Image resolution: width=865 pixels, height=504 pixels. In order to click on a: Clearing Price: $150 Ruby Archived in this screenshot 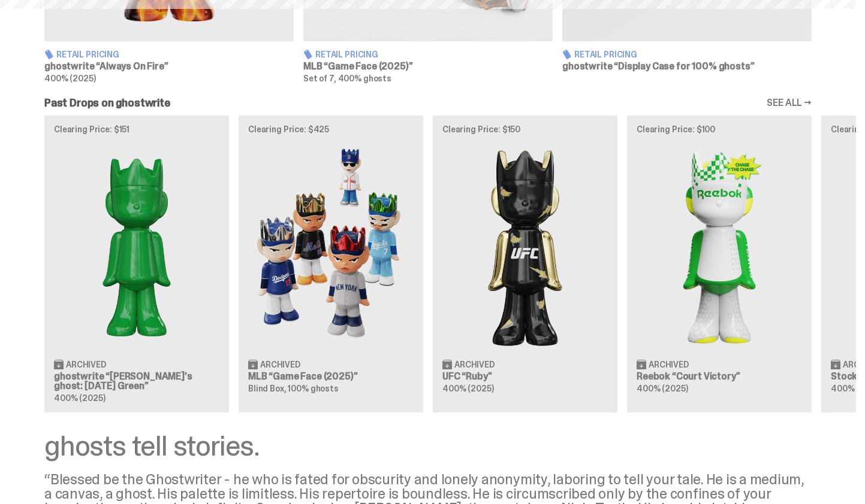, I will do `click(525, 264)`.